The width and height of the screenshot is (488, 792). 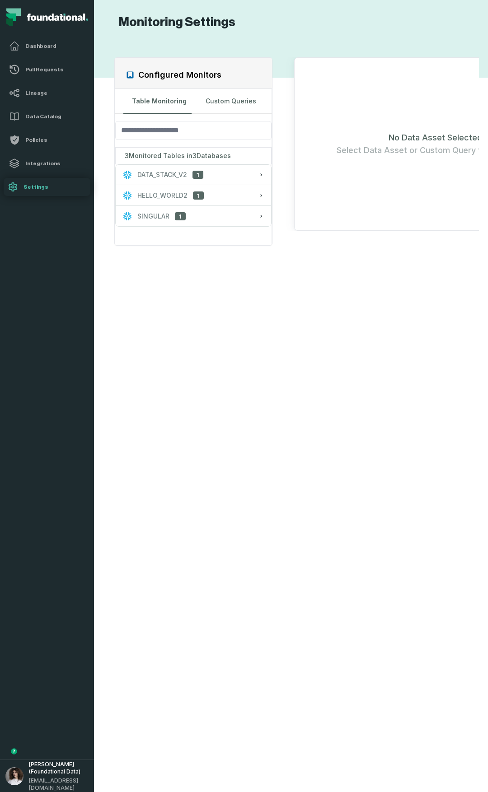 I want to click on h4: Pull Requests, so click(x=55, y=70).